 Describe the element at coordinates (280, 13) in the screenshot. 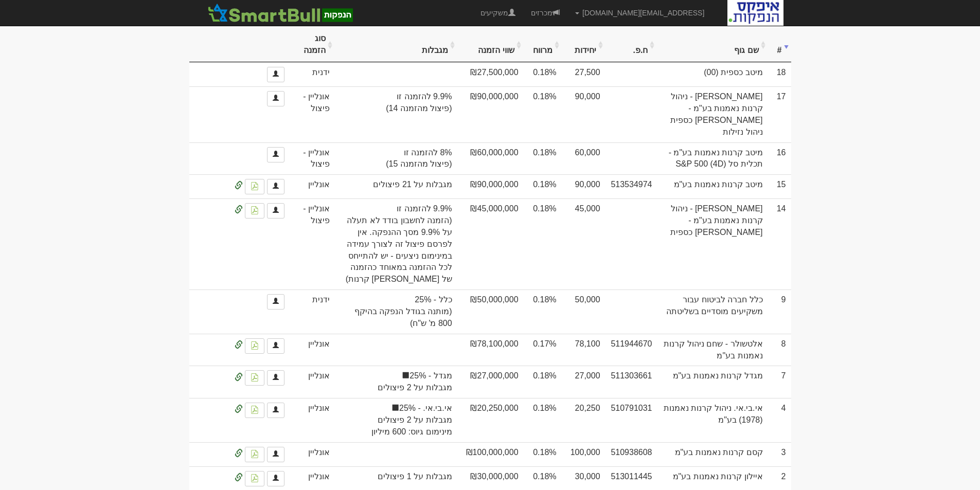

I see `img: SmartBull Logo` at that location.